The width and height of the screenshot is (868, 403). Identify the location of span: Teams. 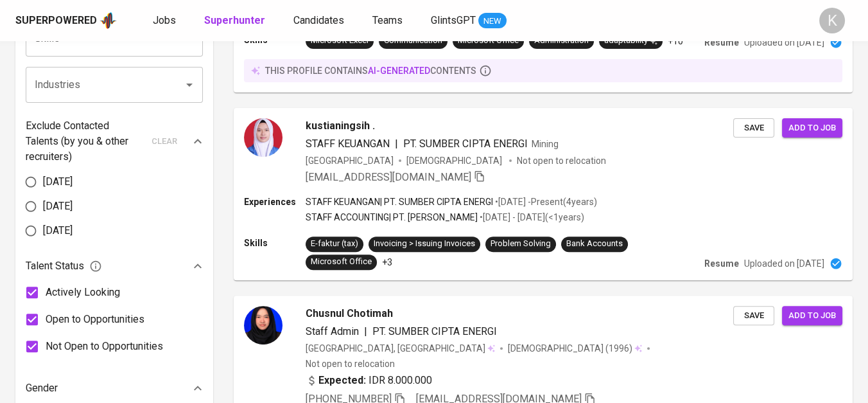
(387, 20).